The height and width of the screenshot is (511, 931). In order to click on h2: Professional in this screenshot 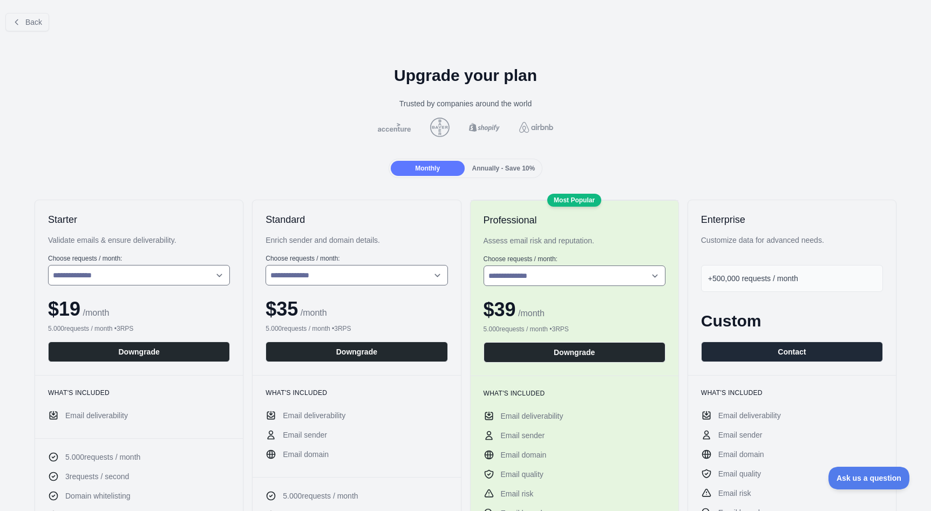, I will do `click(574, 220)`.